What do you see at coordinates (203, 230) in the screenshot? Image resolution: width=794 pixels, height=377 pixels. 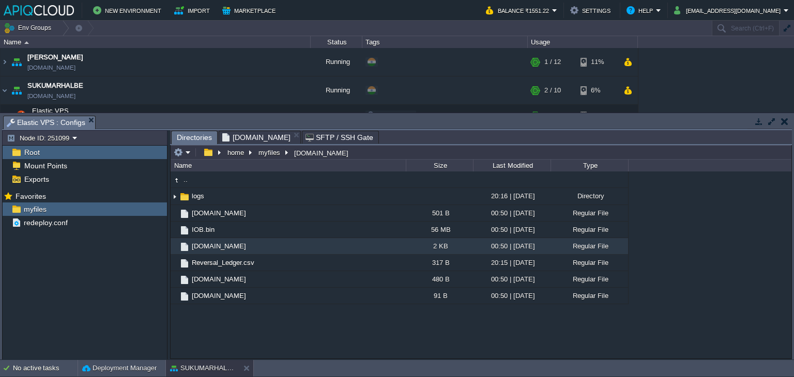 I see `a: IOB.bin` at bounding box center [203, 230].